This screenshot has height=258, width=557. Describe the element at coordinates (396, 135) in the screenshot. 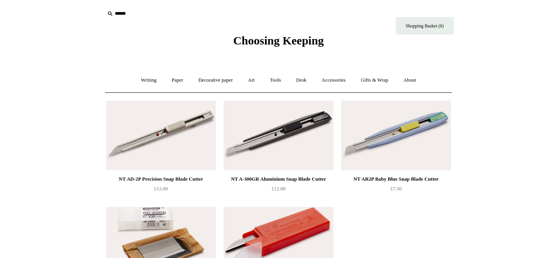

I see `img: NT AR2P Baby Blue Snap Blade Cutter` at that location.